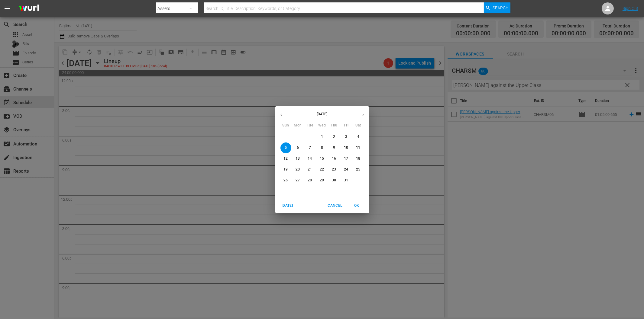 This screenshot has height=319, width=644. Describe the element at coordinates (335, 205) in the screenshot. I see `span: Cancel` at that location.